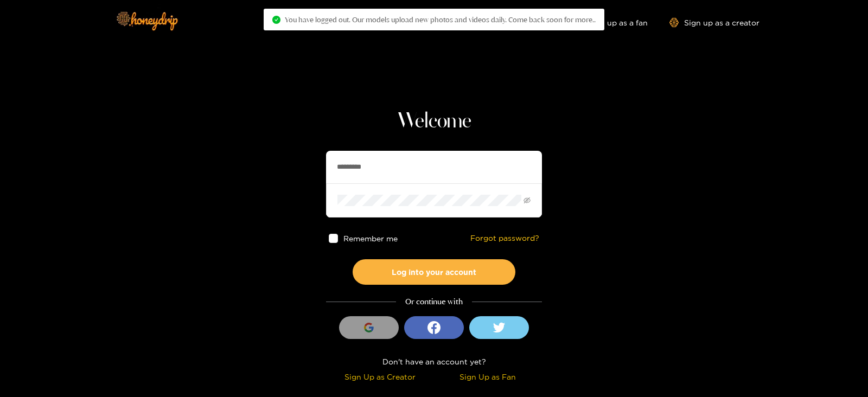 This screenshot has height=397, width=868. I want to click on div: Or continue with, so click(434, 302).